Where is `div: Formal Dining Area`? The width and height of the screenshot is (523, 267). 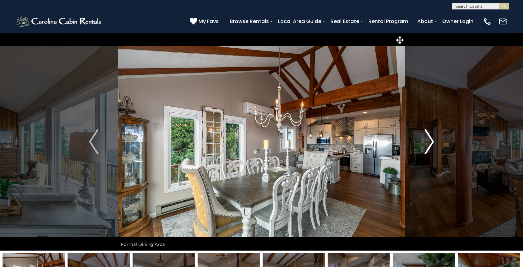 div: Formal Dining Area is located at coordinates (262, 244).